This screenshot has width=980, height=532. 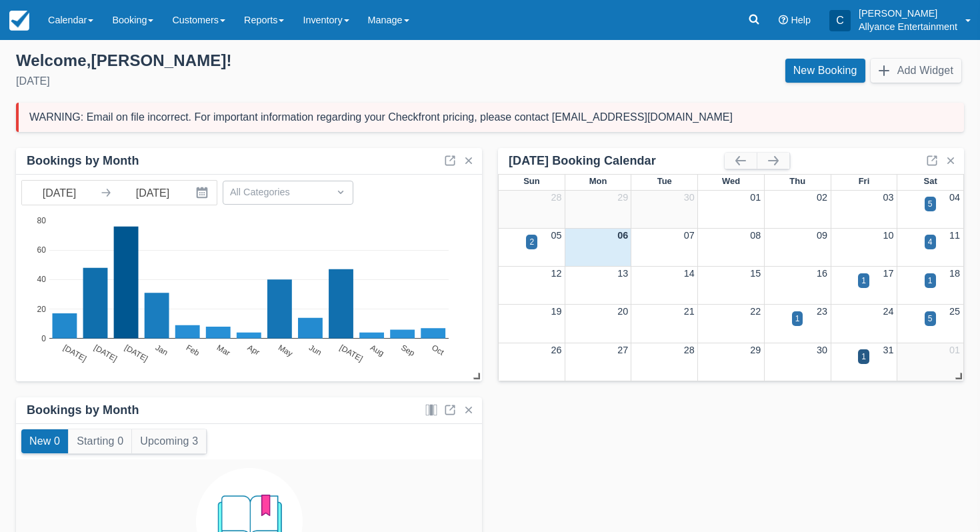 What do you see at coordinates (931, 181) in the screenshot?
I see `span: Sat` at bounding box center [931, 181].